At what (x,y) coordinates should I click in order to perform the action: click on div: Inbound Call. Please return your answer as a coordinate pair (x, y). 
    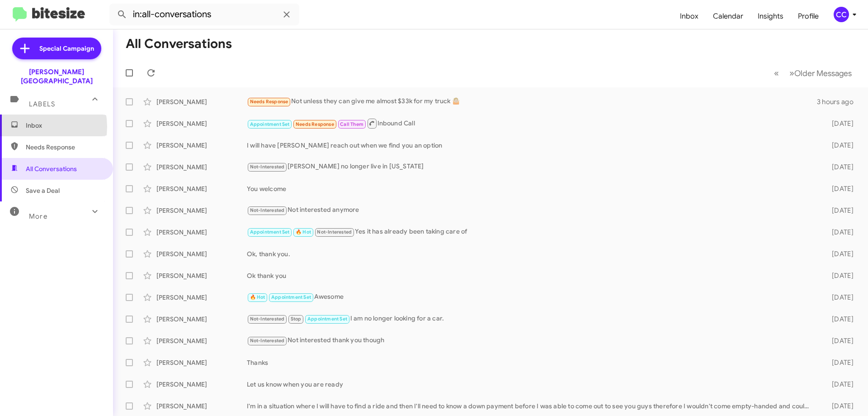
    Looking at the image, I should click on (532, 123).